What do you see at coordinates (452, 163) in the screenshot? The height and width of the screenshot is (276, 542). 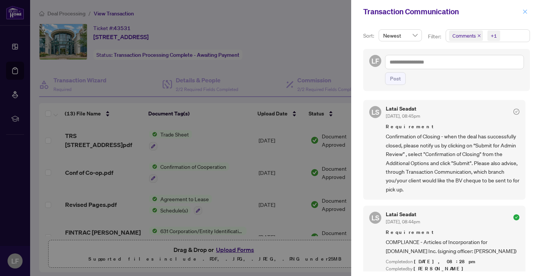 I see `span: Confirmation of Closing - when the deal has successfully closed, please notify us by clicking on ...` at bounding box center [452, 163].